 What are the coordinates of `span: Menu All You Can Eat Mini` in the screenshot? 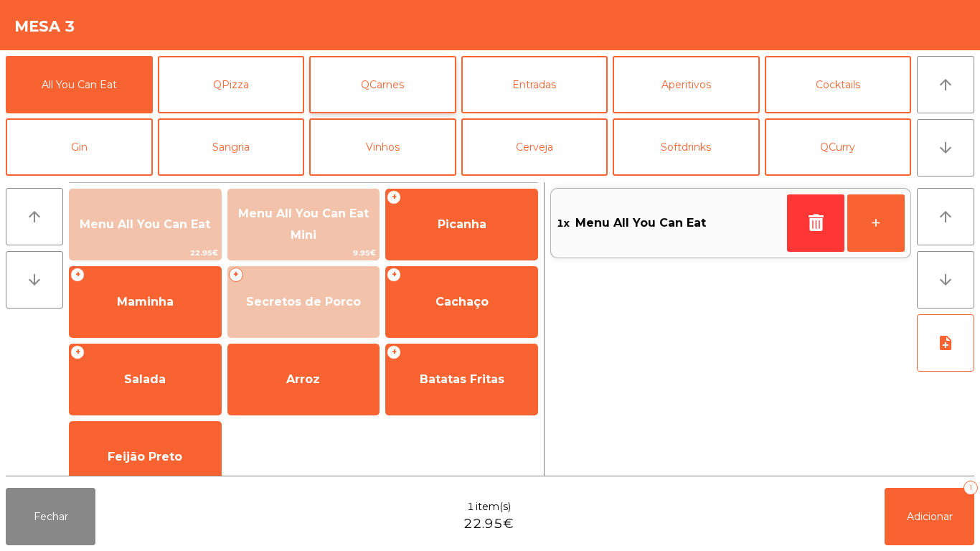 It's located at (304, 224).